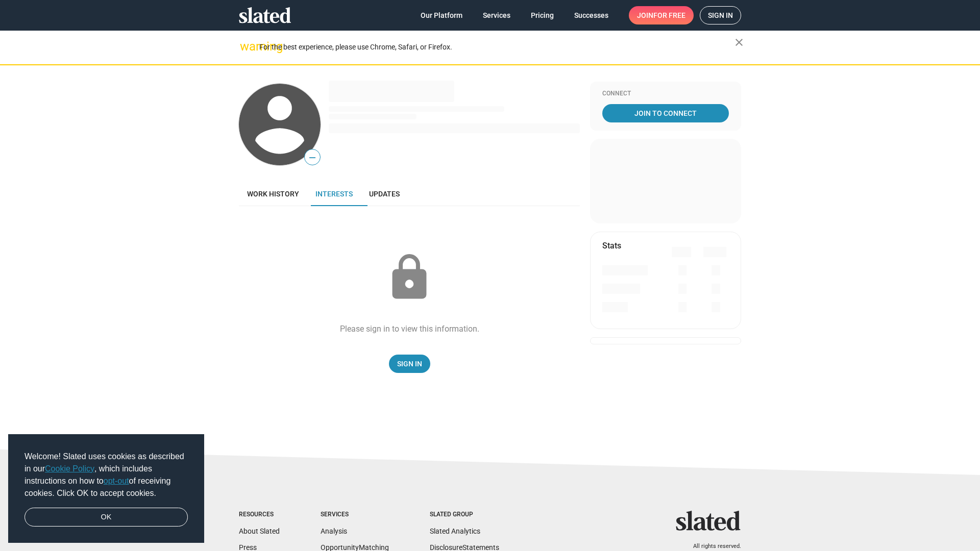 This screenshot has width=980, height=551. Describe the element at coordinates (666, 114) in the screenshot. I see `span: Join To Connect` at that location.